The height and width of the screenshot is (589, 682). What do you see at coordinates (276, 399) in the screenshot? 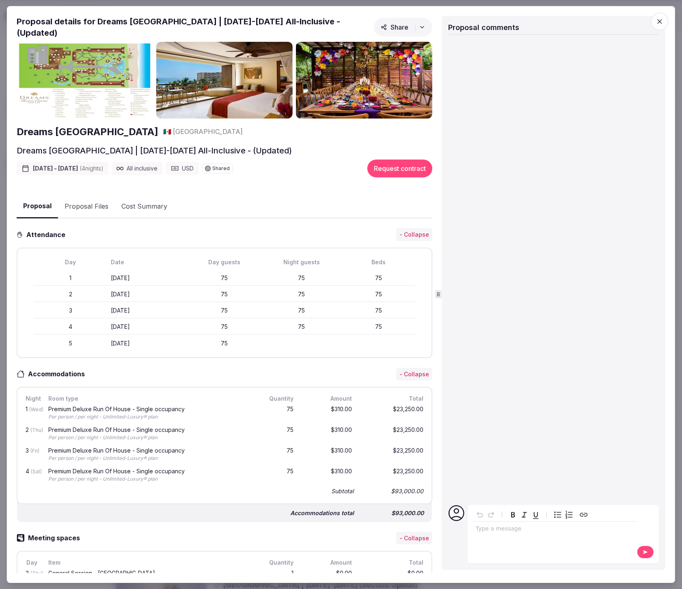
I see `div: Quantity` at bounding box center [276, 399].